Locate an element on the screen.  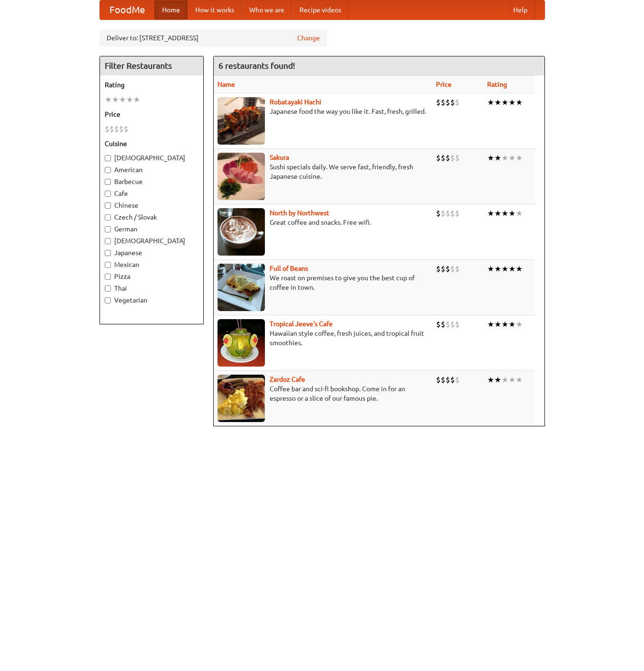
h5: Rating is located at coordinates (152, 85).